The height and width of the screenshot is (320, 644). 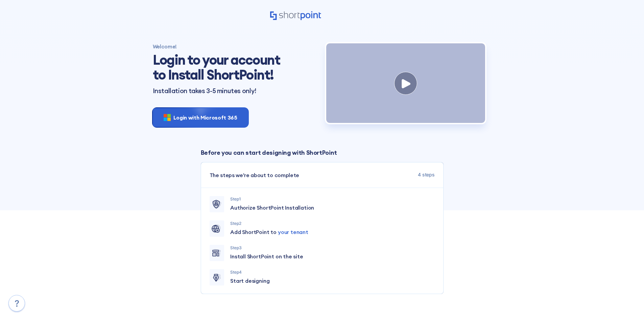 What do you see at coordinates (293, 232) in the screenshot?
I see `span: your tenant` at bounding box center [293, 232].